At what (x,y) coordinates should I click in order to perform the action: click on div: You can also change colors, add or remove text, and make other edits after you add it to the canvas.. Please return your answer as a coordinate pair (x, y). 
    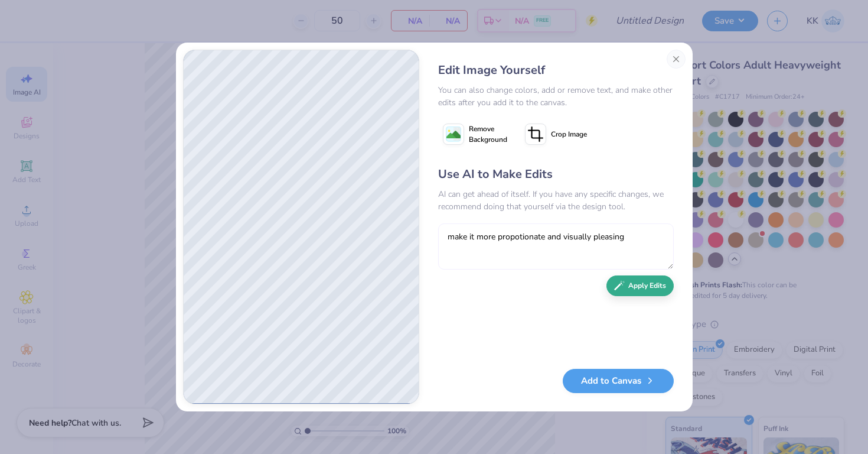
    Looking at the image, I should click on (556, 96).